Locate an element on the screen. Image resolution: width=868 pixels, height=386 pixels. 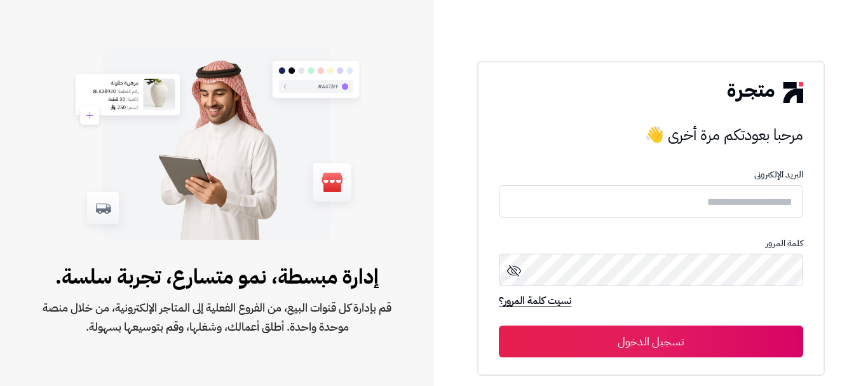
span: إدارة مبسطة، نمو متسارع، تجربة سلسة. is located at coordinates (217, 277).